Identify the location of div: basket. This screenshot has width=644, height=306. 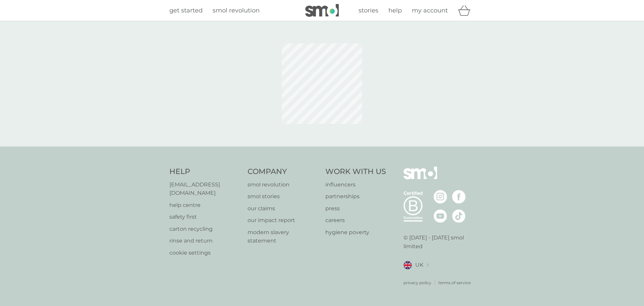
(467, 10).